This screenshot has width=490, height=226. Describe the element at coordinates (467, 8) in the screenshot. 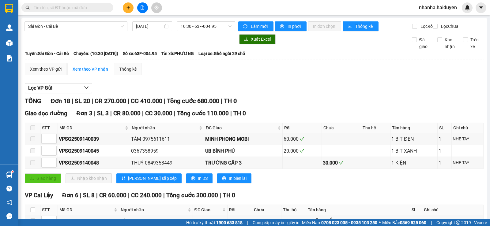

I see `img: icon-new-feature` at that location.